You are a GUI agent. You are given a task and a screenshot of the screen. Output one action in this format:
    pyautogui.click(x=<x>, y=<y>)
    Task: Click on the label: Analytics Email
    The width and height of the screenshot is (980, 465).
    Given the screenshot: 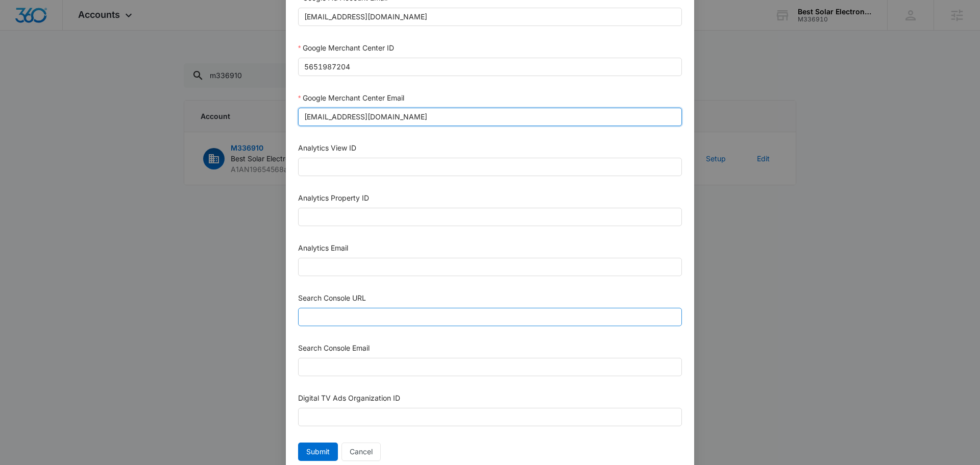 What is the action you would take?
    pyautogui.click(x=323, y=248)
    